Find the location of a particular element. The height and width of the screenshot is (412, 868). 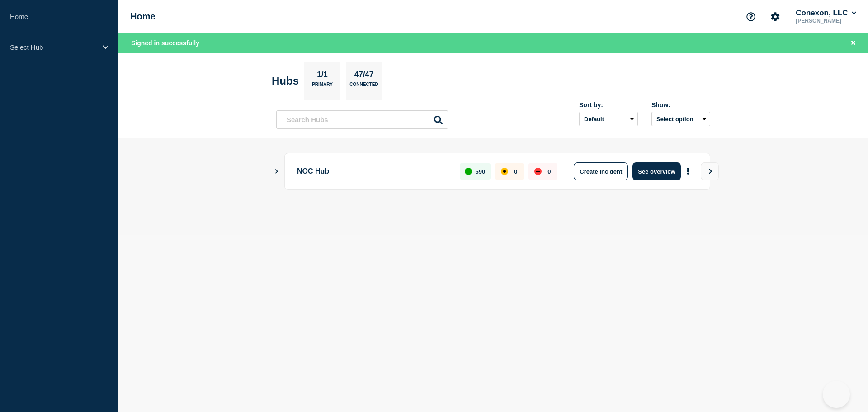

div: Show: is located at coordinates (681, 105).